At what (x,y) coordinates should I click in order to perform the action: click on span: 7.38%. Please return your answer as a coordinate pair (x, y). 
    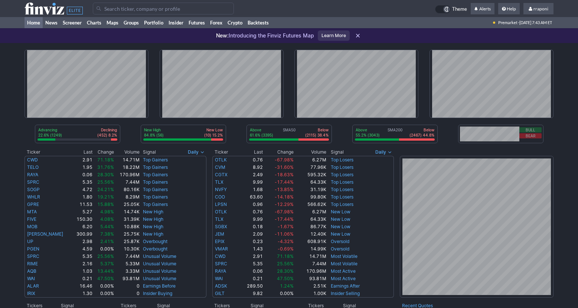
    Looking at the image, I should click on (107, 234).